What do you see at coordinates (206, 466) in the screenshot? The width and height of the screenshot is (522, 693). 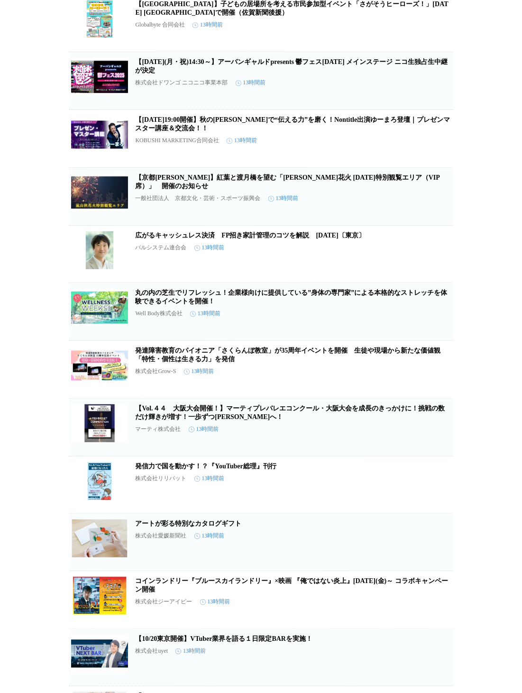 I see `a: 発信力で国を動かす！？『YouTuber総理』刊行` at bounding box center [206, 466].